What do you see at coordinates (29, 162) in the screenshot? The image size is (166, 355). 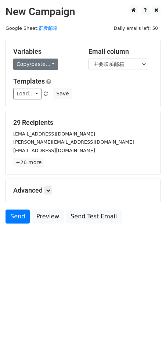 I see `a: +26 more` at bounding box center [29, 162].